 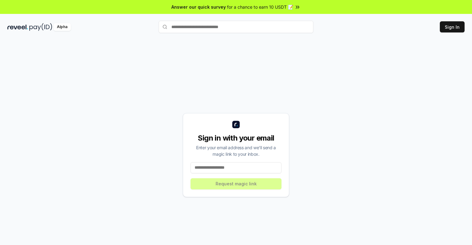 I want to click on span: for a chance to earn 10 USDT 📝, so click(x=260, y=7).